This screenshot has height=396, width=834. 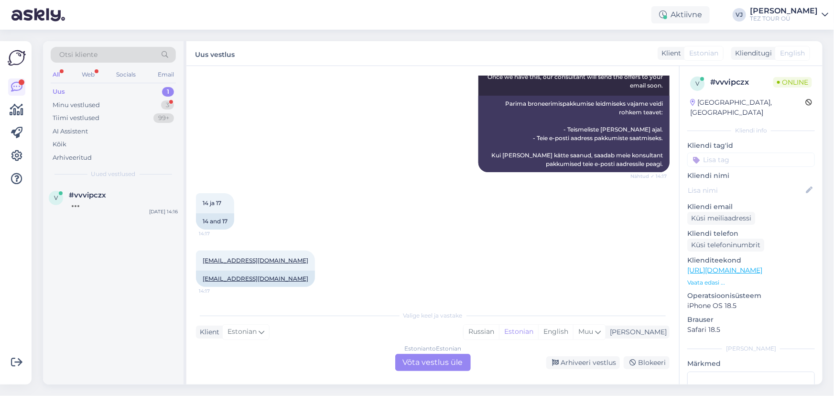 What do you see at coordinates (56, 75) in the screenshot?
I see `div: All` at bounding box center [56, 75].